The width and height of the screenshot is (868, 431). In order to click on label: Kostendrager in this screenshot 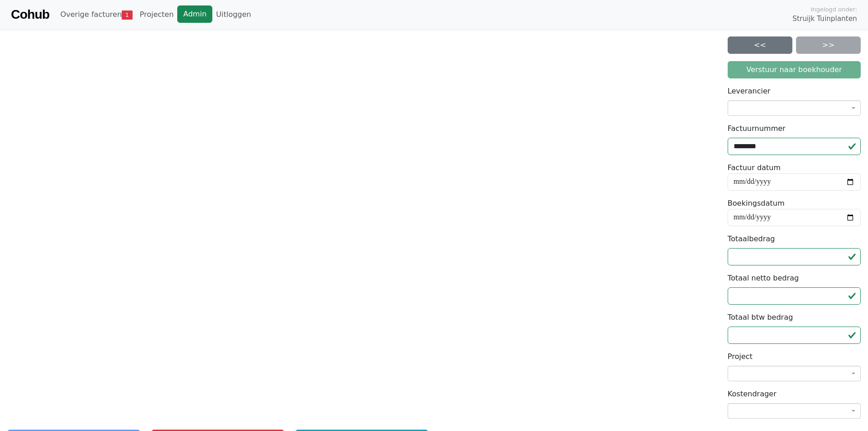, I will do `click(752, 394)`.